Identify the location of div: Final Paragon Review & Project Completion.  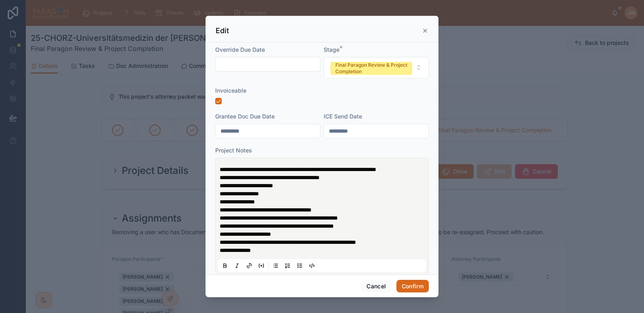
(372, 68).